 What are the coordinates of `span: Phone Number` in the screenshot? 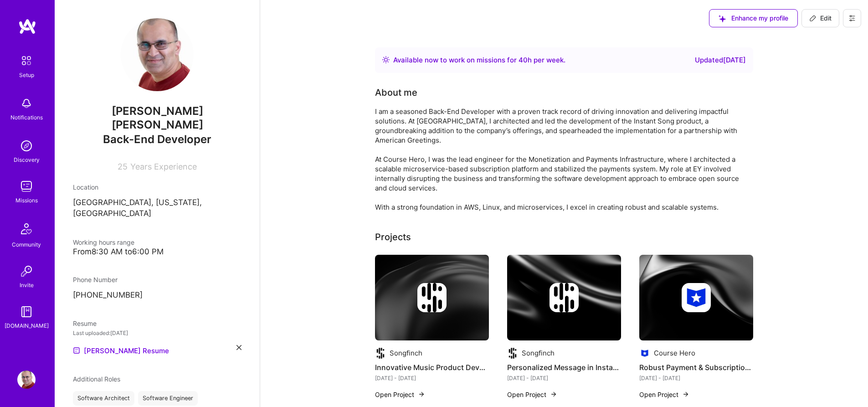 It's located at (95, 279).